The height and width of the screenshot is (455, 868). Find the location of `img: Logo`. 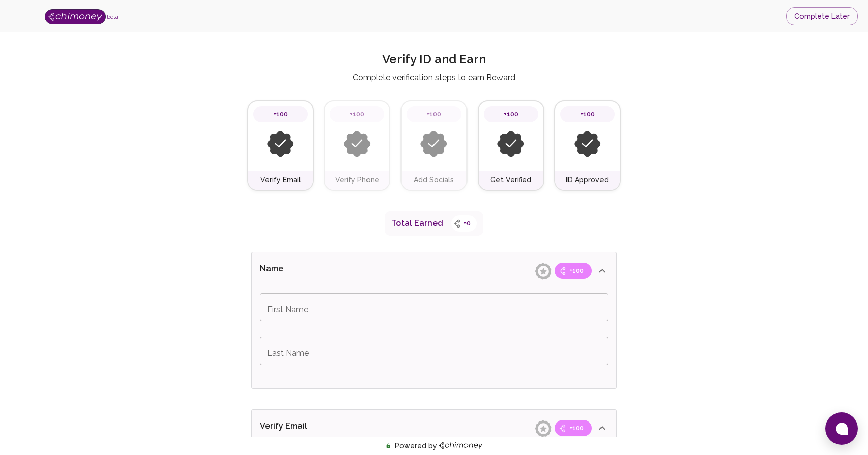

img: Logo is located at coordinates (75, 17).